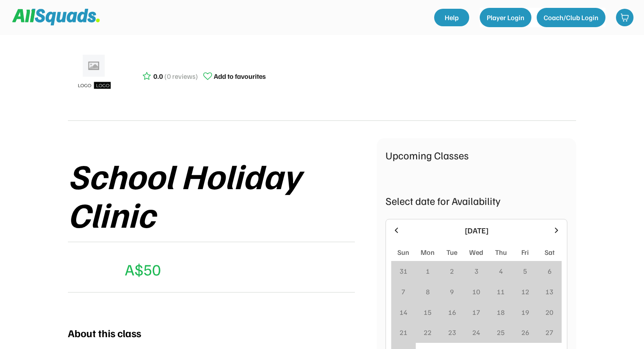 This screenshot has height=349, width=644. What do you see at coordinates (452, 312) in the screenshot?
I see `div: 16` at bounding box center [452, 312].